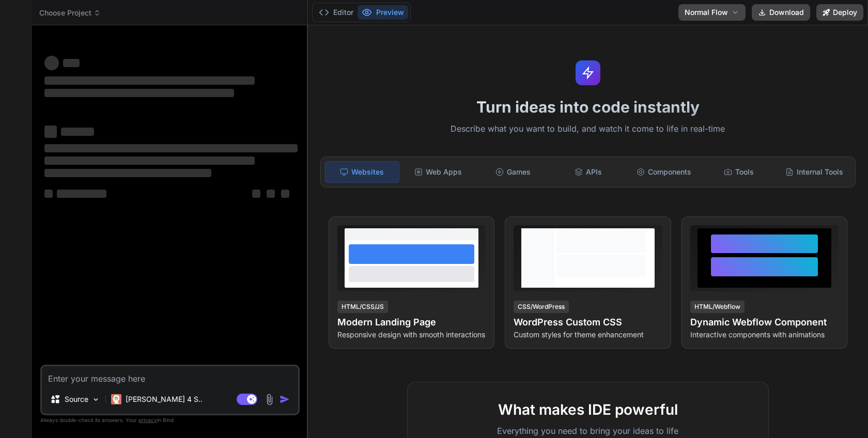 The width and height of the screenshot is (868, 438). I want to click on h4: Dynamic Webflow Component, so click(764, 322).